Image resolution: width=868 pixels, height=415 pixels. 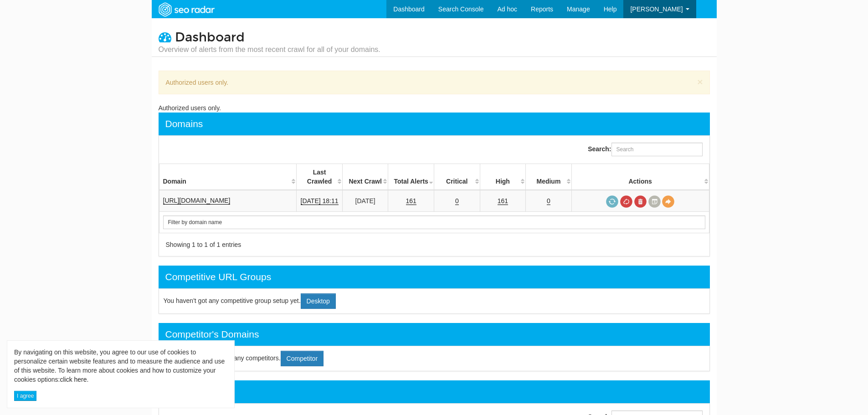 I want to click on a: Desktop, so click(x=318, y=301).